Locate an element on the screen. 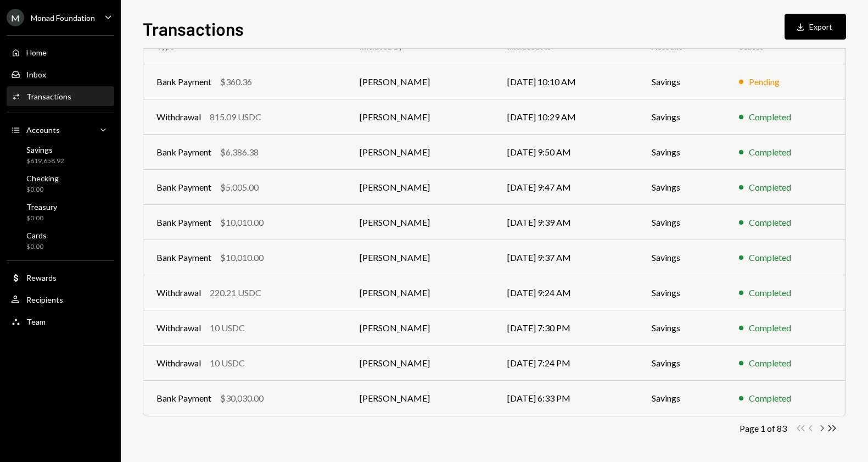 The width and height of the screenshot is (868, 462). div: Rewards is located at coordinates (41, 277).